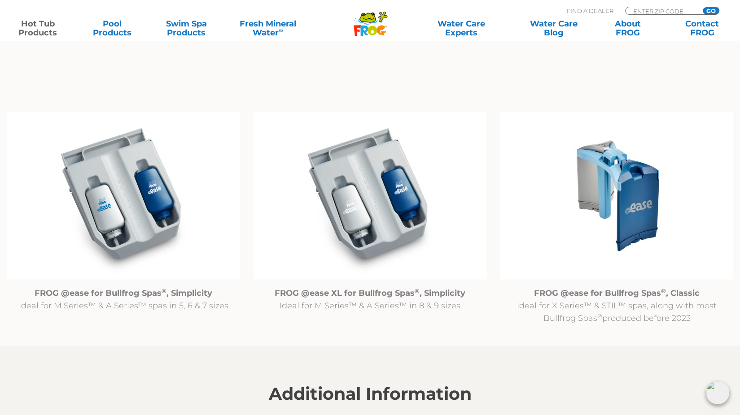 This screenshot has height=415, width=740. Describe the element at coordinates (186, 28) in the screenshot. I see `a: Swim SpaProducts` at that location.